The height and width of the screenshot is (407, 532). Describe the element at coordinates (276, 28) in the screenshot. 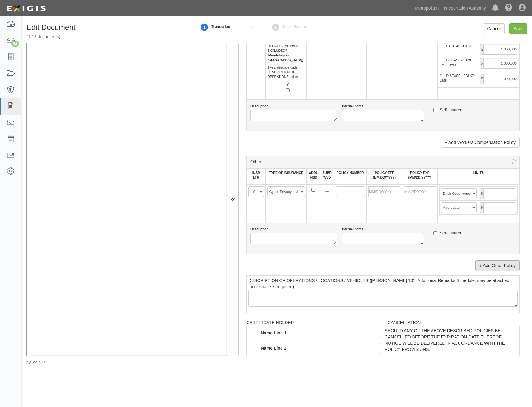

I see `strong: 2` at that location.